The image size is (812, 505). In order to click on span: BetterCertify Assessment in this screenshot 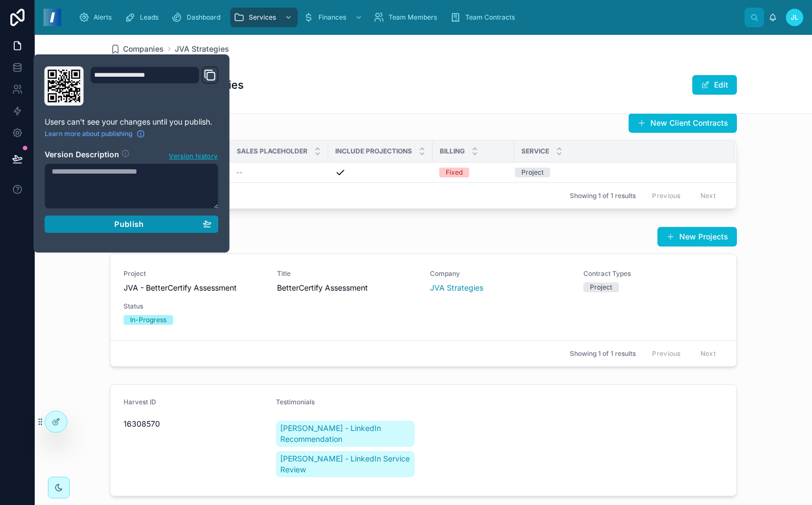, I will do `click(347, 288)`.